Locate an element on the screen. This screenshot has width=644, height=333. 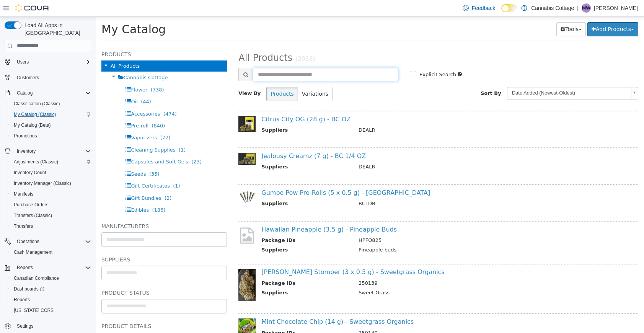
span: My Catalog (Classic) is located at coordinates (51, 115).